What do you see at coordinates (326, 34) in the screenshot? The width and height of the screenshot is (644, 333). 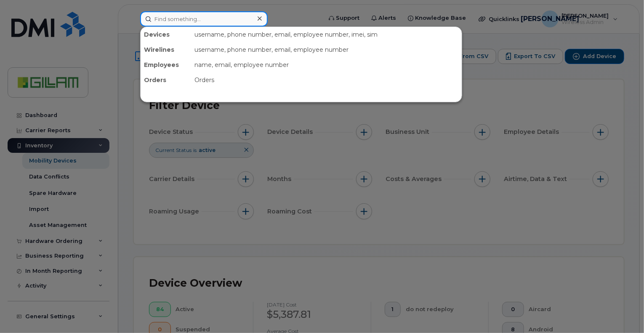 I see `div: username, phone number, email, employee number, imei, sim` at bounding box center [326, 34].